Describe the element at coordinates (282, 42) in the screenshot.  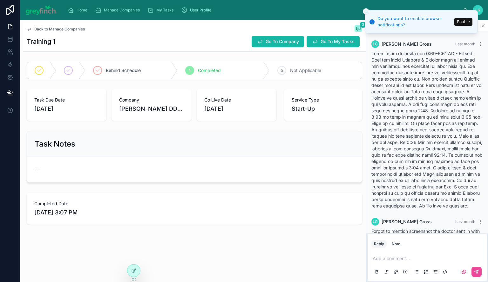
I see `span: Go To Company` at that location.